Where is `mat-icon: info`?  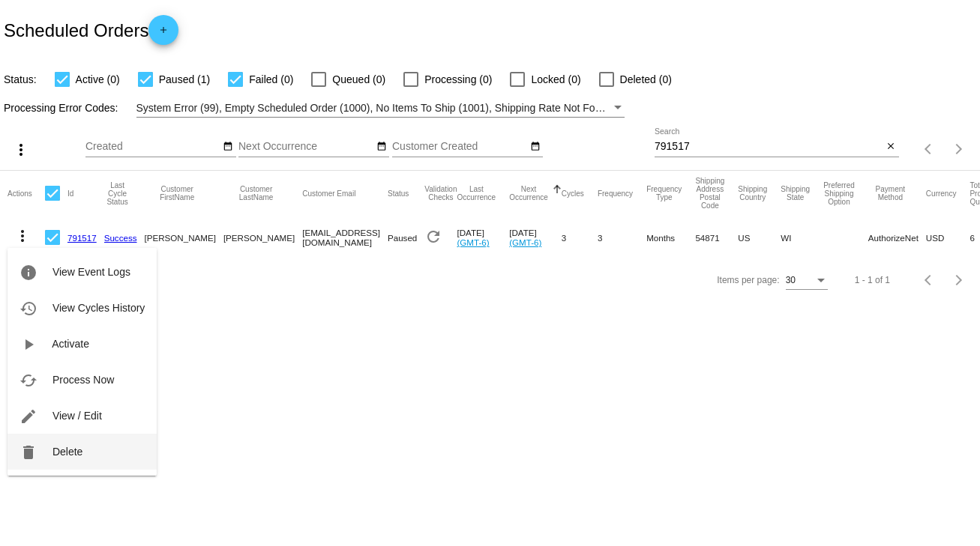
mat-icon: info is located at coordinates (29, 273).